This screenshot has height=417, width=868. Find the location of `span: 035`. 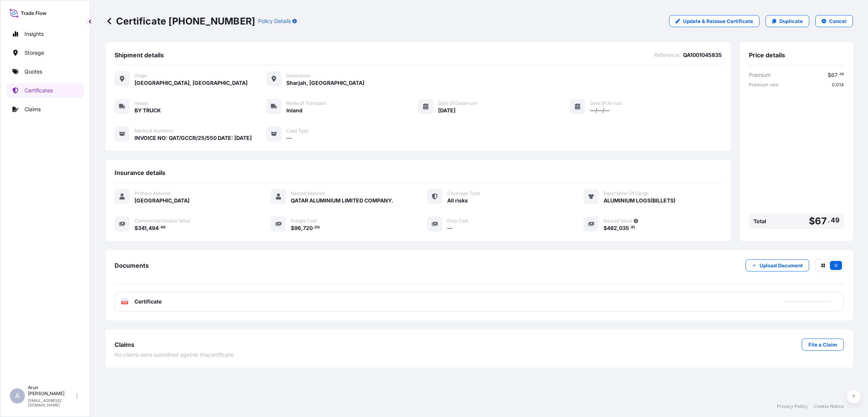

span: 035 is located at coordinates (624, 228).